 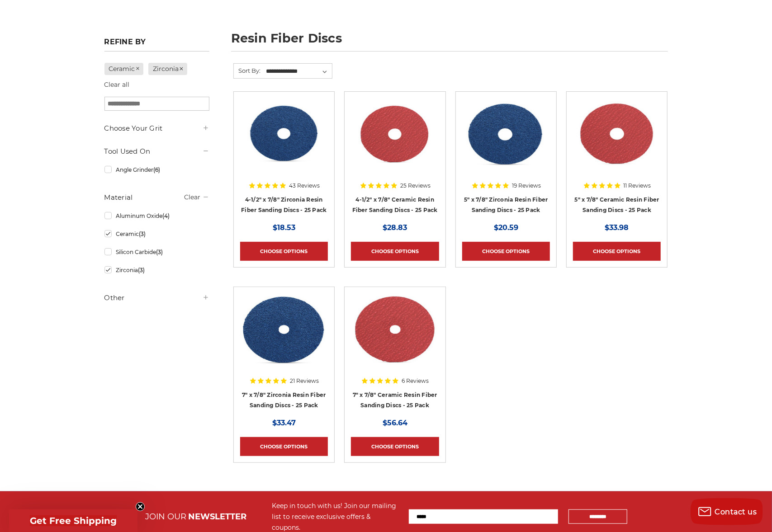 What do you see at coordinates (284, 156) in the screenshot?
I see `a: 4-1/2" zirc resin fiber disc` at bounding box center [284, 156].